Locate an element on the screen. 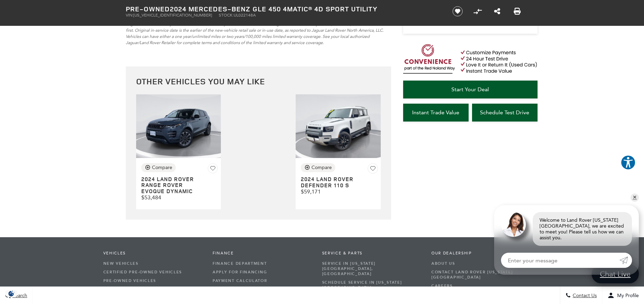 The image size is (644, 304). span: My Profile is located at coordinates (627, 296).